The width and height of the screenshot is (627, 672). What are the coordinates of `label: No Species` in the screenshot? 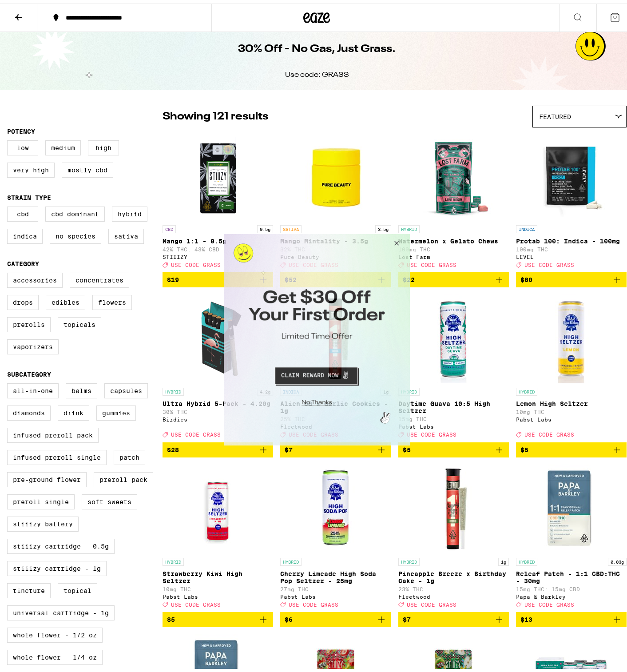 It's located at (75, 233).